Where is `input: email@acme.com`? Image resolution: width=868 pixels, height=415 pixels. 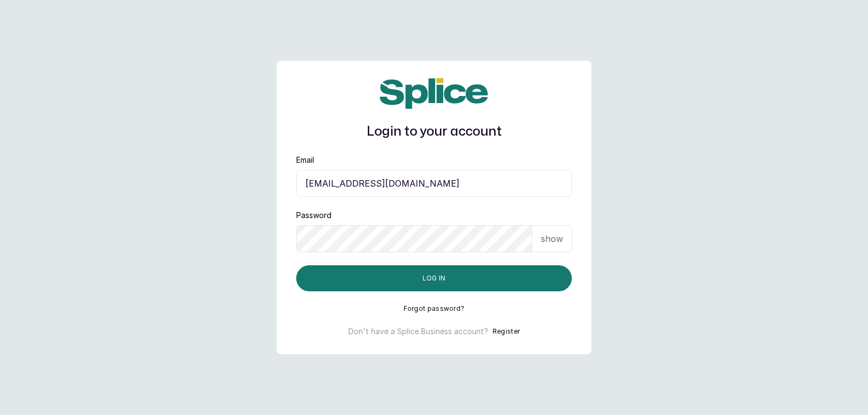
input: email@acme.com is located at coordinates (434, 184).